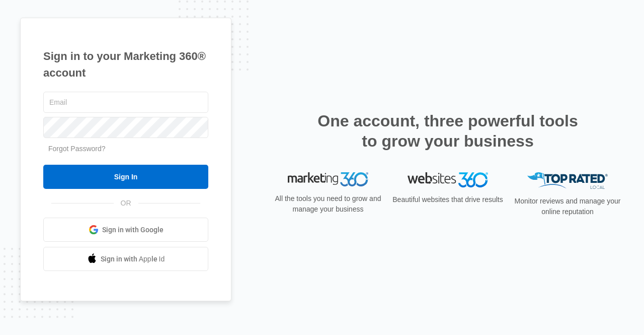 The image size is (644, 335). I want to click on p: Beautiful websites that drive results, so click(448, 199).